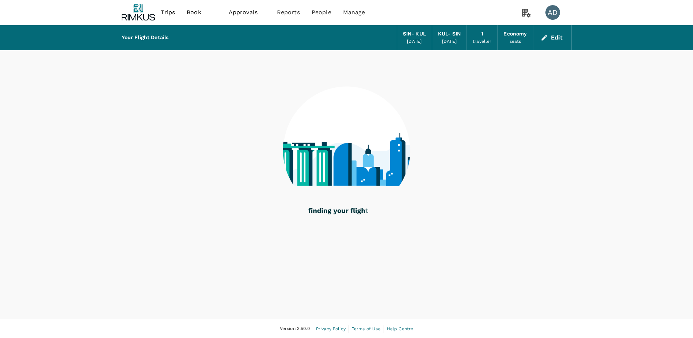 This screenshot has width=693, height=338. I want to click on span: Book, so click(194, 12).